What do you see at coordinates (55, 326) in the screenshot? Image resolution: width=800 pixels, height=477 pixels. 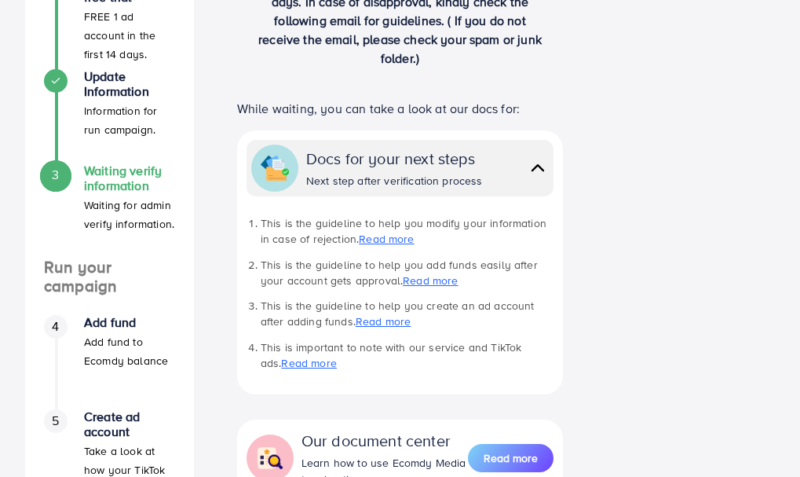 I see `span: 4` at bounding box center [55, 326].